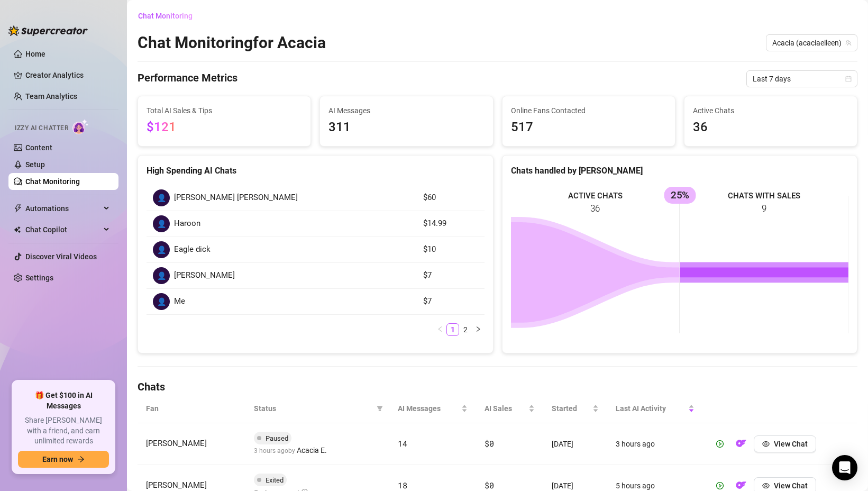 The width and height of the screenshot is (868, 491). Describe the element at coordinates (58, 459) in the screenshot. I see `span: Earn now` at that location.